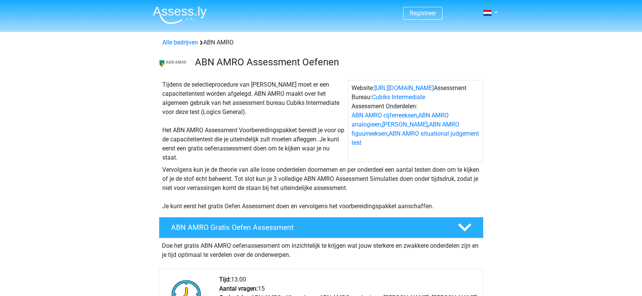  Describe the element at coordinates (309, 227) in the screenshot. I see `h4: ABN AMRO Gratis Oefen Assessment` at that location.